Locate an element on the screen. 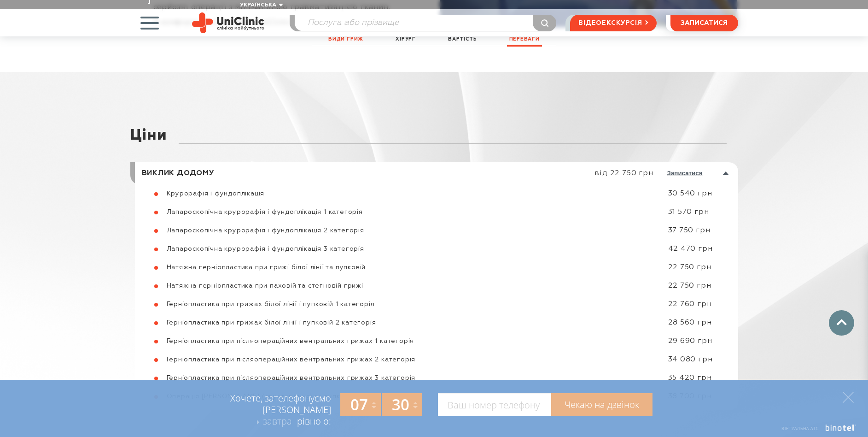 The image size is (868, 437). div: 34 080 грн is located at coordinates (698, 359).